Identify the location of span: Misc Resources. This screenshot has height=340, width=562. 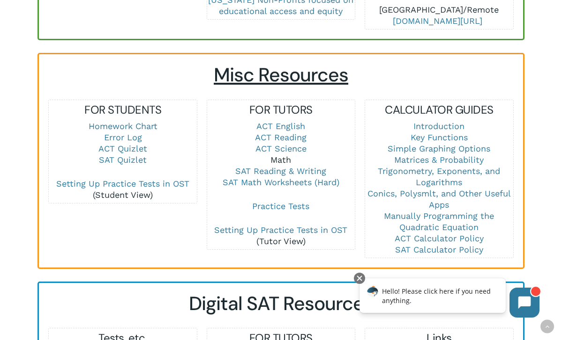
(281, 75).